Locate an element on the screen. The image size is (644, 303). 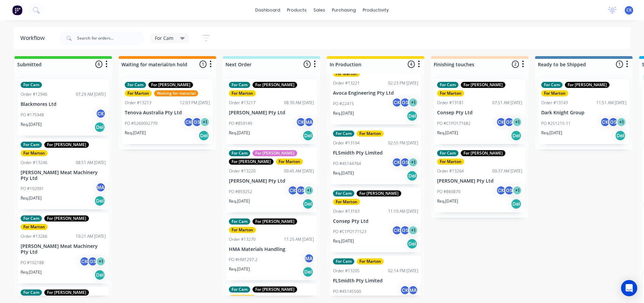
p: PO #45144764 is located at coordinates (347, 164).